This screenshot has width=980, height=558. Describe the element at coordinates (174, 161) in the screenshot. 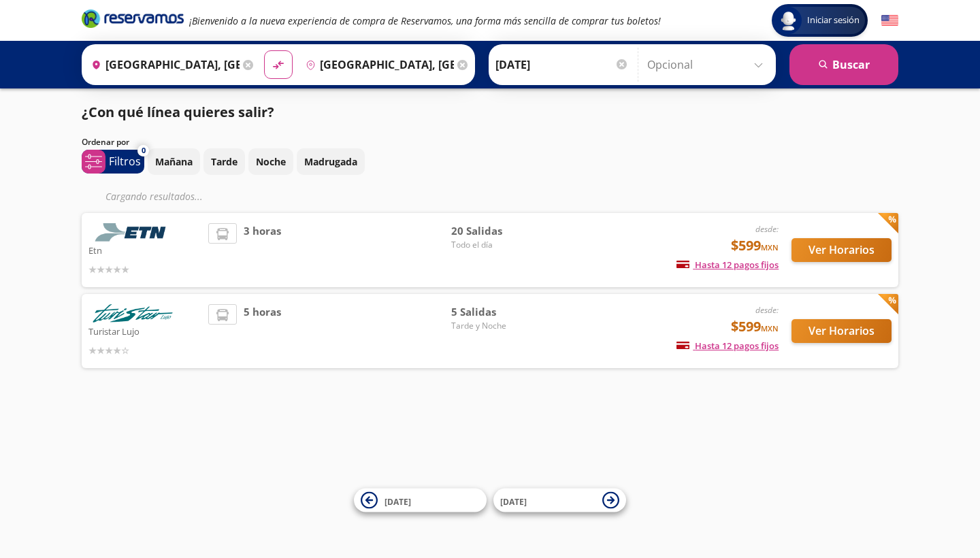

I see `button: Mañana` at that location.